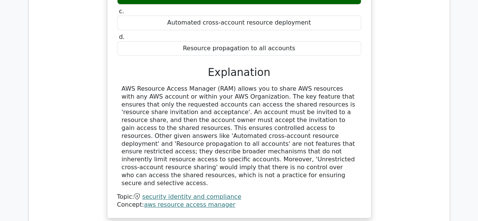  I want to click on a: security identity and compliance, so click(191, 196).